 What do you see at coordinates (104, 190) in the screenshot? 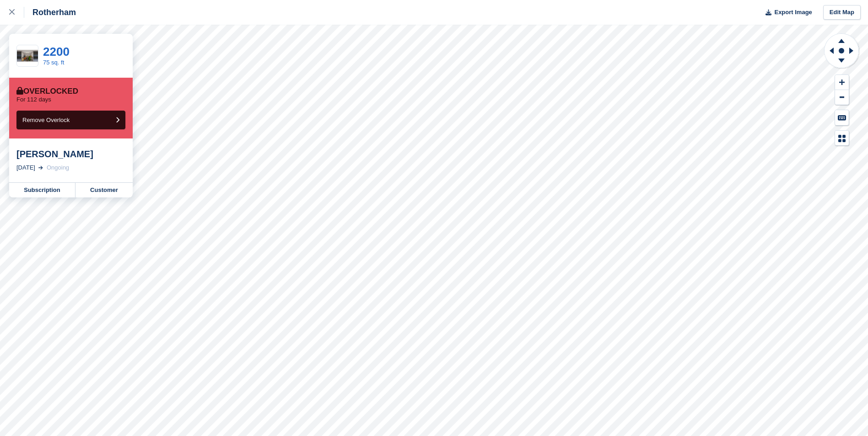
I see `a: Customer` at bounding box center [104, 190].